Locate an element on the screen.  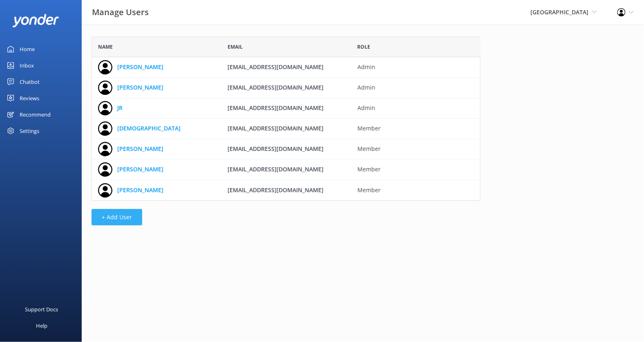
div: Help is located at coordinates (41, 326).